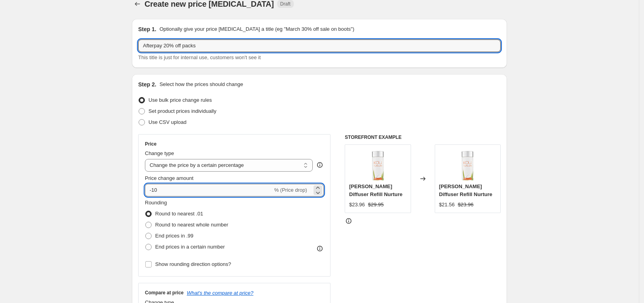 The image size is (644, 303). What do you see at coordinates (147, 85) in the screenshot?
I see `h2: Step 2.` at bounding box center [147, 85].